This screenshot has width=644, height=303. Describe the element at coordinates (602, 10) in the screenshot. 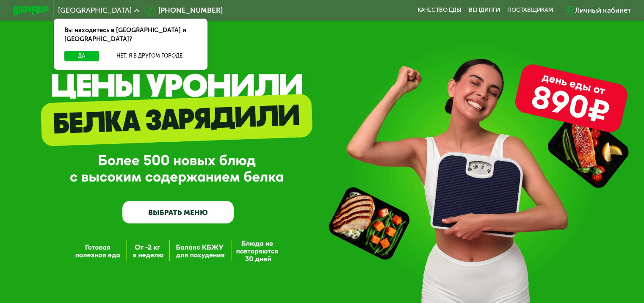

I see `div: Личный кабинет` at that location.